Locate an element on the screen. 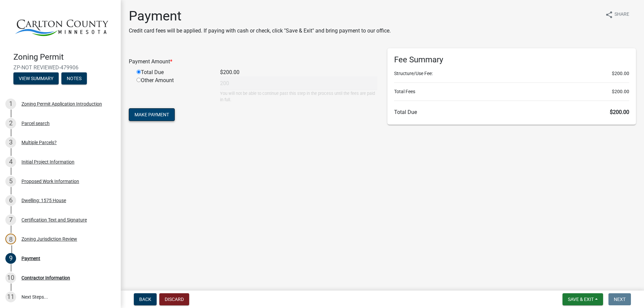 The height and width of the screenshot is (308, 644). button: Back is located at coordinates (145, 299).